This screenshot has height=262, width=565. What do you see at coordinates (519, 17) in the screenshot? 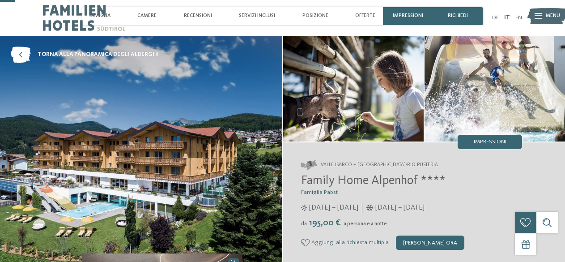
I see `a: EN` at bounding box center [519, 17].